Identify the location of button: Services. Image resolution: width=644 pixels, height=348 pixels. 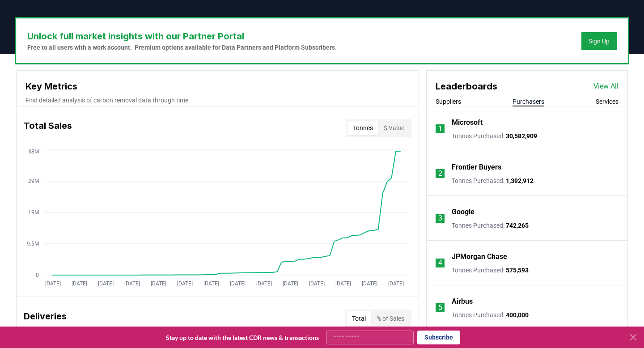
(607, 101).